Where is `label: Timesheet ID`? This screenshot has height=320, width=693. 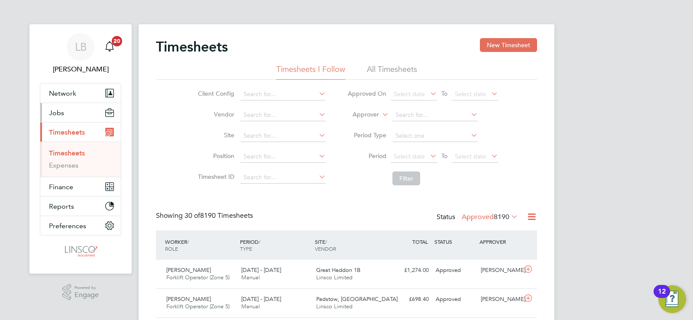
label: Timesheet ID is located at coordinates (215, 177).